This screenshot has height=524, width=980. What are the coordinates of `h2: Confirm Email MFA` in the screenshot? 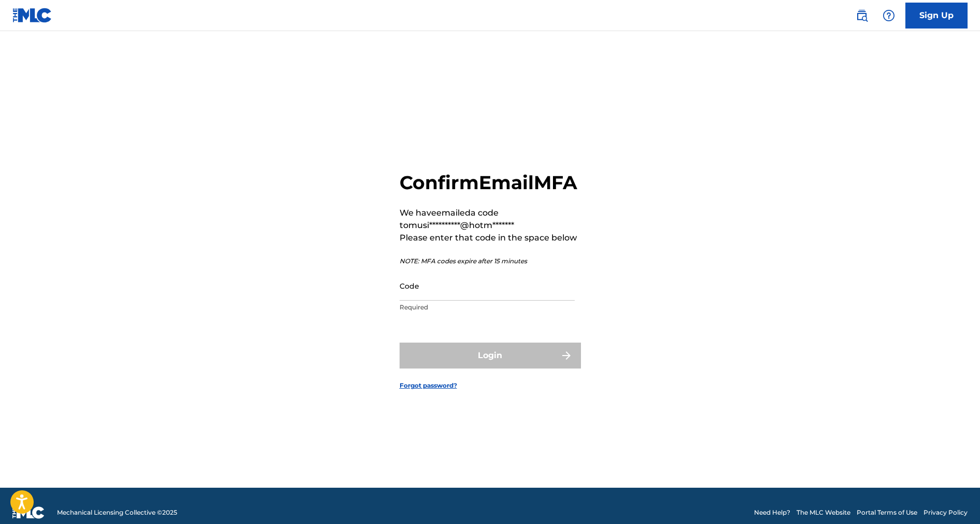 It's located at (490, 182).